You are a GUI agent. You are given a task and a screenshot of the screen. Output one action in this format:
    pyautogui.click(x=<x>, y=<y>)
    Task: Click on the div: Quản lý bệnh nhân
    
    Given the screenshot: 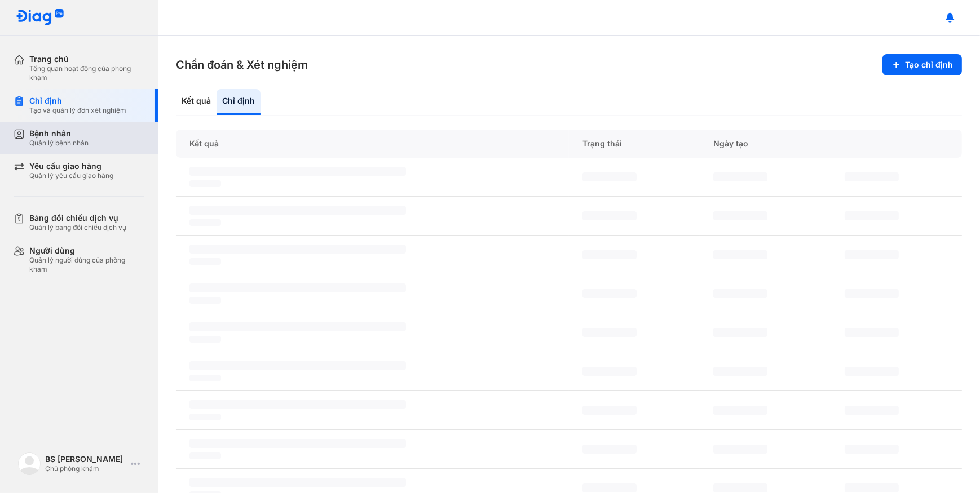 What is the action you would take?
    pyautogui.click(x=59, y=143)
    